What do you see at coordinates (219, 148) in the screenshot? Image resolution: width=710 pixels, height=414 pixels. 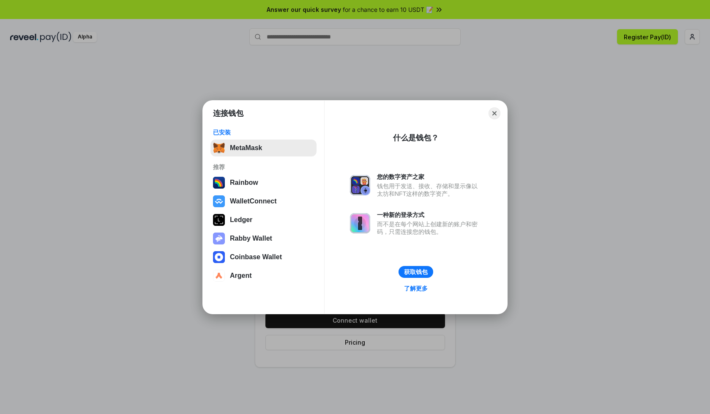 I see `img: svg+xml,%3Csvg%20fill%3D%22none%22%20height%3D%2233%22%20viewBox%3D%220%200%2035%2033%22%20width%...` at bounding box center [219, 148].